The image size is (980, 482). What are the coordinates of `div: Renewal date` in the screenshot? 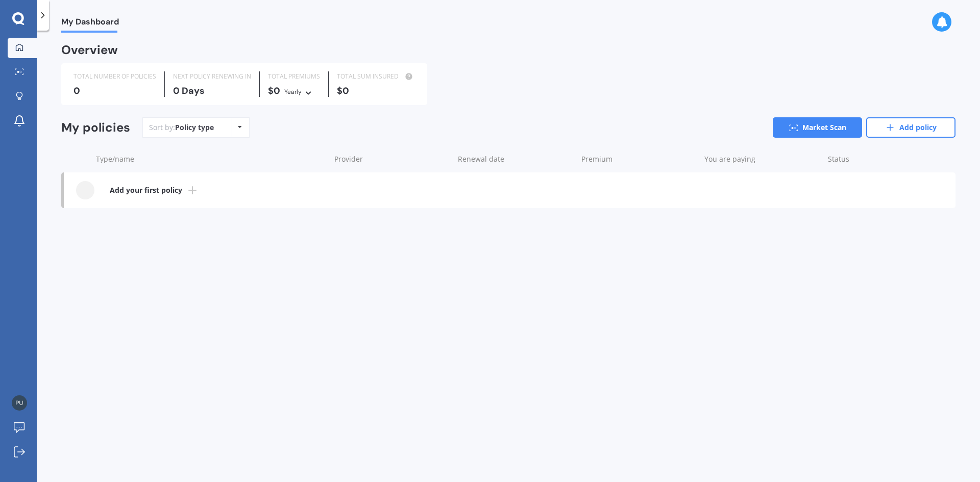 It's located at (515, 159).